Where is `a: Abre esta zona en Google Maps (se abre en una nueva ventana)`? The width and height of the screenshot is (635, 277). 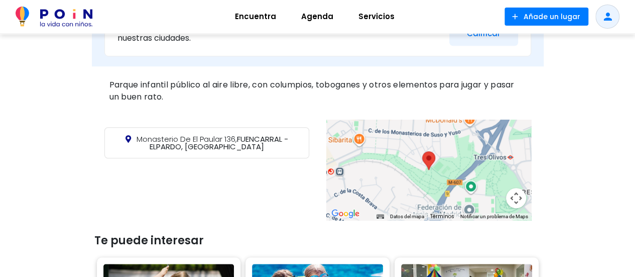 a: Abre esta zona en Google Maps (se abre en una nueva ventana) is located at coordinates (345, 213).